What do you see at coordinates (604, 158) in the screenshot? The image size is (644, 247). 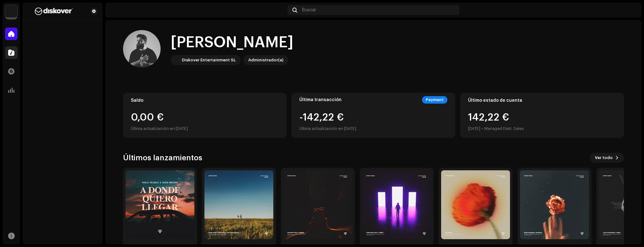 I see `span: Ver todo` at bounding box center [604, 158].